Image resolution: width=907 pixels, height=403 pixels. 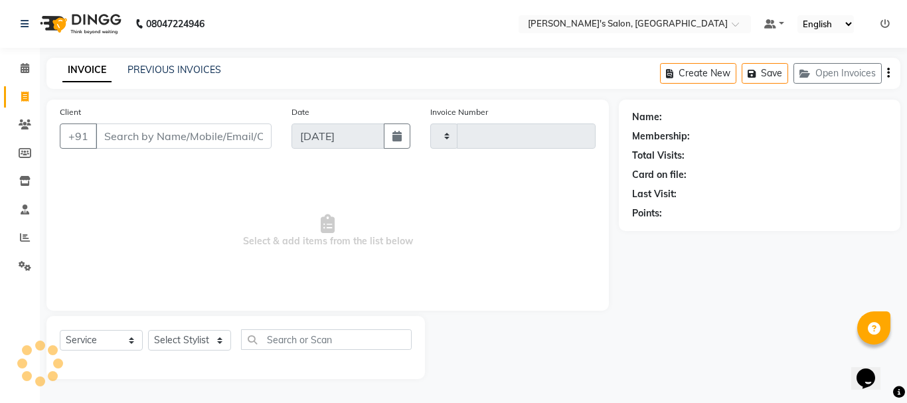 What do you see at coordinates (78, 136) in the screenshot?
I see `button: +91` at bounding box center [78, 136].